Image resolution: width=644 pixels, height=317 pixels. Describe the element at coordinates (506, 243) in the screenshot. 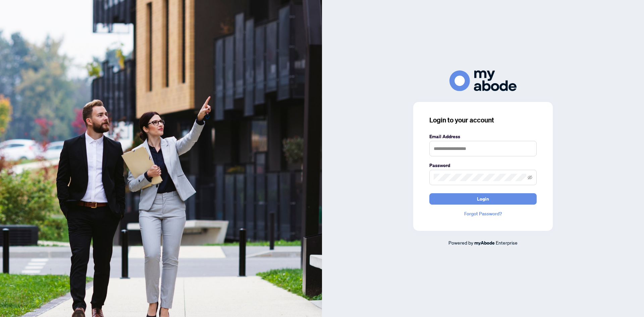

I see `span: Enterprise` at that location.